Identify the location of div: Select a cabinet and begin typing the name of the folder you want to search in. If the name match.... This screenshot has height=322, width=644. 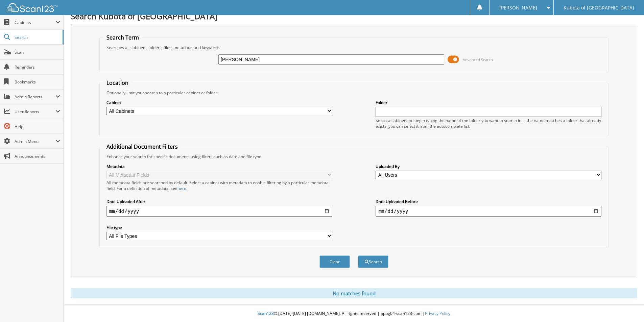
(489, 123).